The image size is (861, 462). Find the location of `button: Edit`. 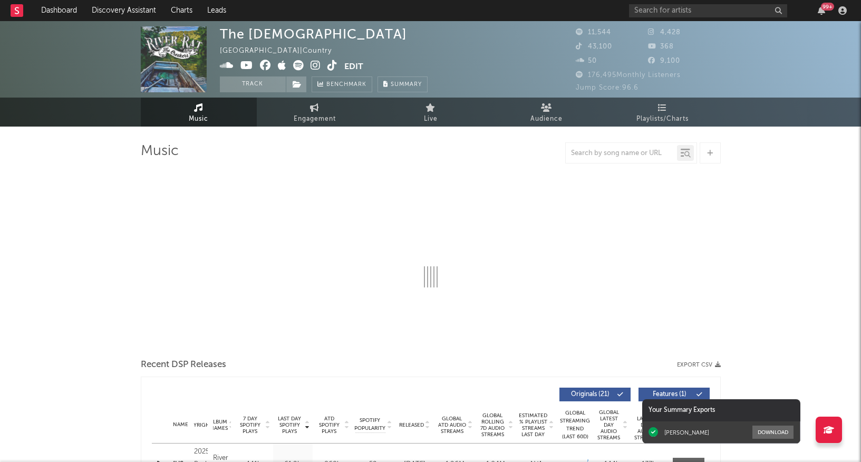

button: Edit is located at coordinates (354, 66).